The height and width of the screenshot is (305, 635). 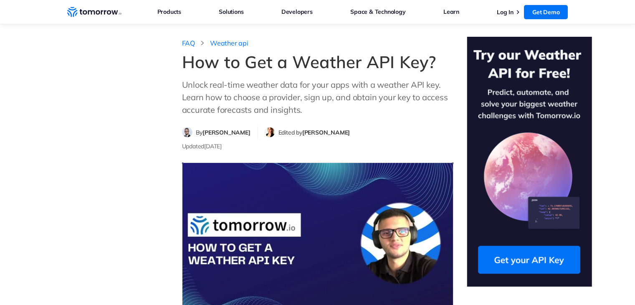 What do you see at coordinates (188, 43) in the screenshot?
I see `a: FAQ` at bounding box center [188, 43].